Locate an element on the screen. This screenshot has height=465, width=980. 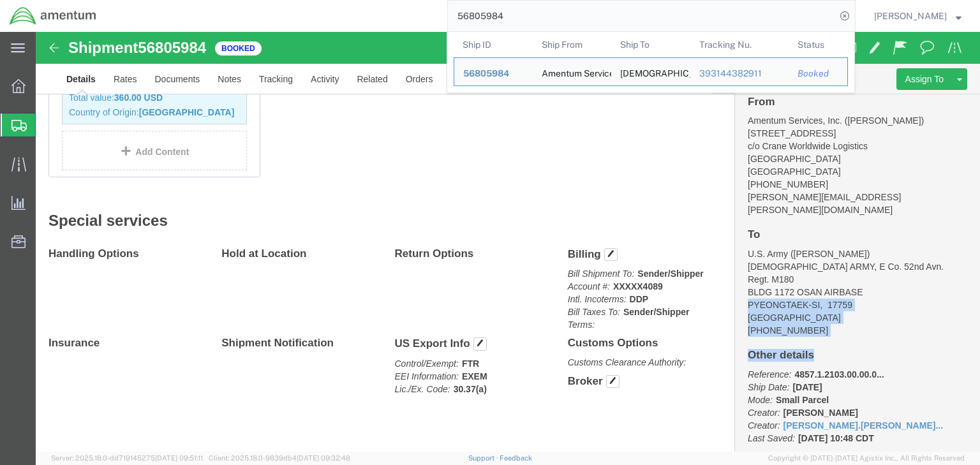
img: logo is located at coordinates (53, 16).